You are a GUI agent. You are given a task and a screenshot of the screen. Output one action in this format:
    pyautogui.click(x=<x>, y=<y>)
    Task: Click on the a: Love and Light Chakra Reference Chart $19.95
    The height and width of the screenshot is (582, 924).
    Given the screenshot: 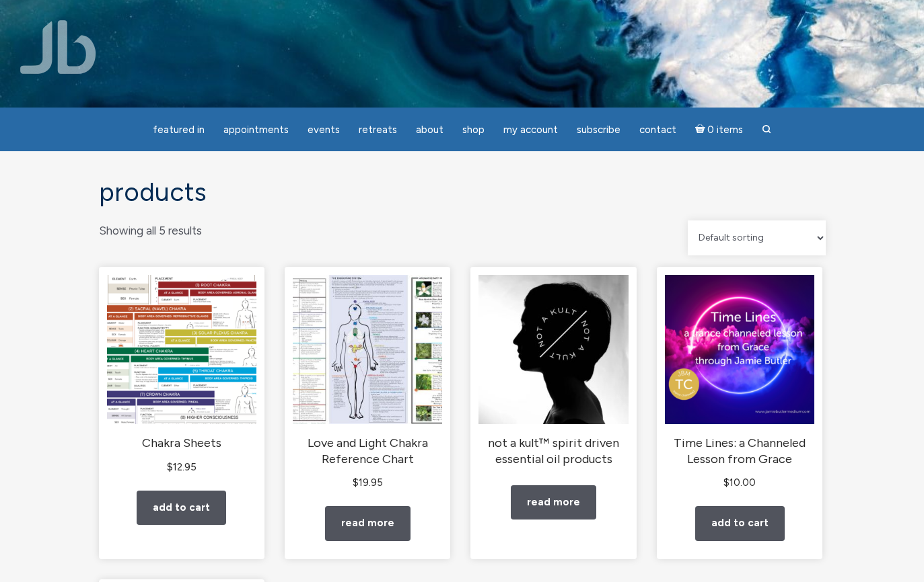 What is the action you would take?
    pyautogui.click(x=368, y=383)
    